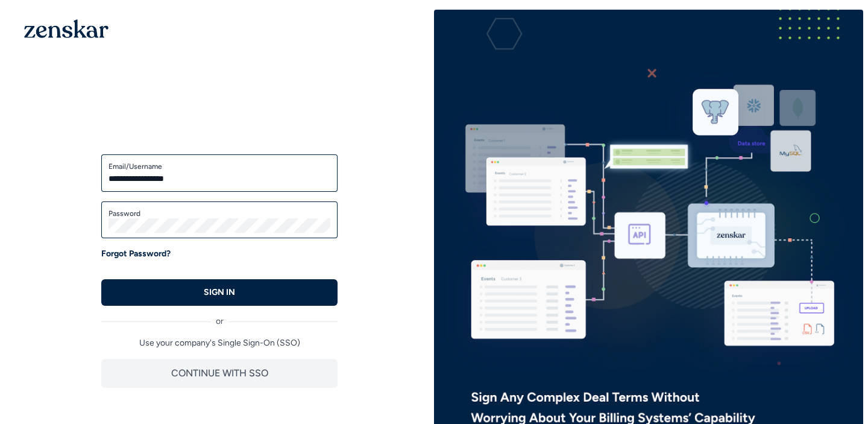 The width and height of the screenshot is (868, 424). What do you see at coordinates (219, 292) in the screenshot?
I see `button: SIGN IN` at bounding box center [219, 292].